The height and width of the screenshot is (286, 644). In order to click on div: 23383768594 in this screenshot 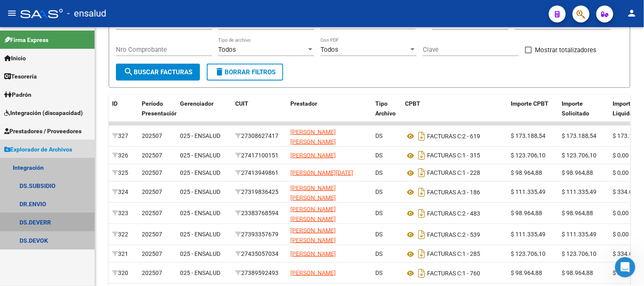, I will do `click(259, 213)`.